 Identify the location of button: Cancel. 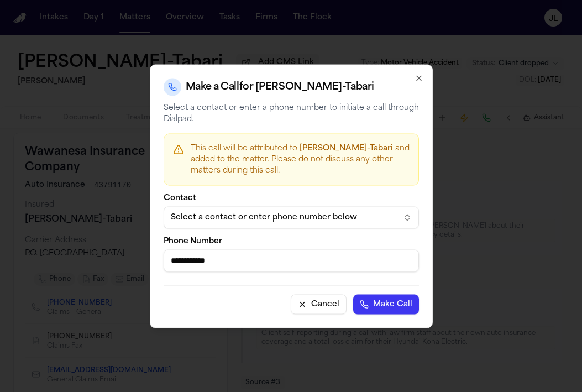
(319, 304).